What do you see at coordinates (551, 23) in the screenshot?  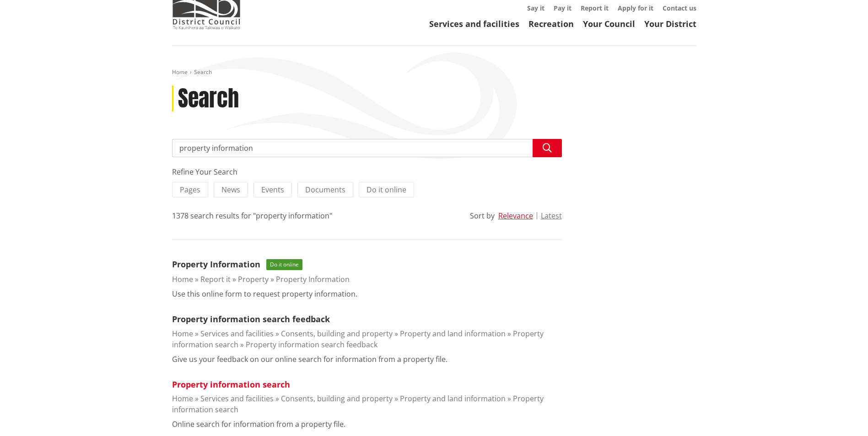 I see `a: Recreation` at bounding box center [551, 23].